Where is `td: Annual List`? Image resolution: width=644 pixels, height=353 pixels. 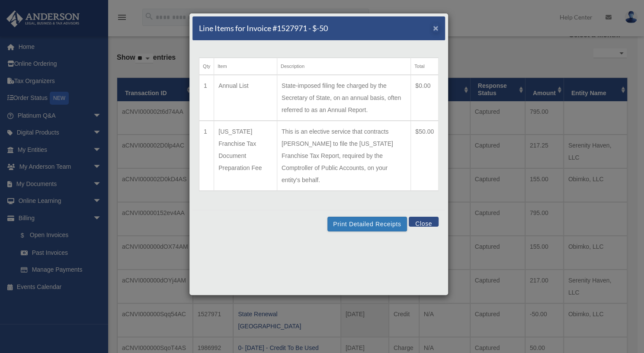
td: Annual List is located at coordinates (246, 98).